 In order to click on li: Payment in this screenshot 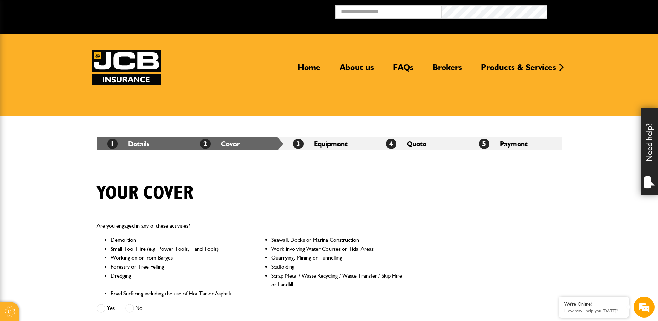, I will do `click(515, 144)`.